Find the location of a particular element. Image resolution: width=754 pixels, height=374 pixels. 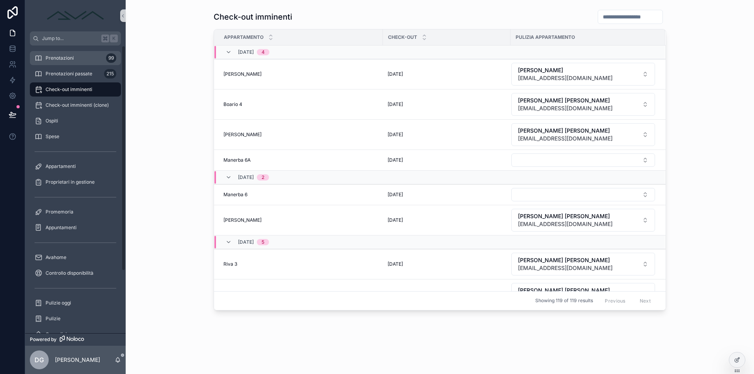

span: Appuntamenti is located at coordinates (61, 228).